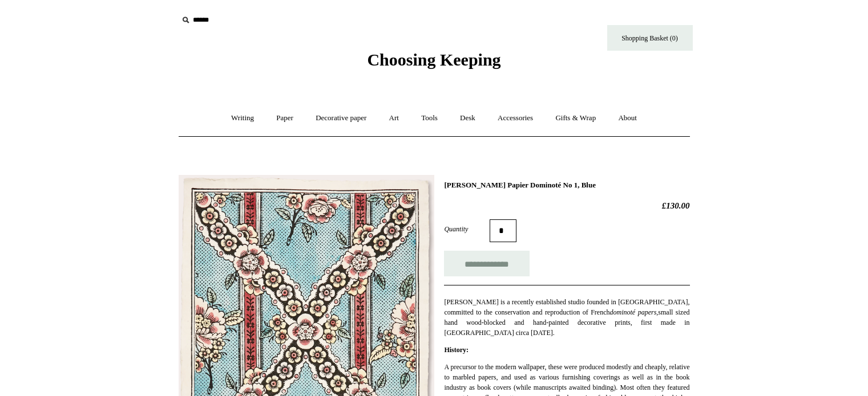 The width and height of the screenshot is (868, 396). Describe the element at coordinates (434, 63) in the screenshot. I see `a: Choosing Keeping` at that location.